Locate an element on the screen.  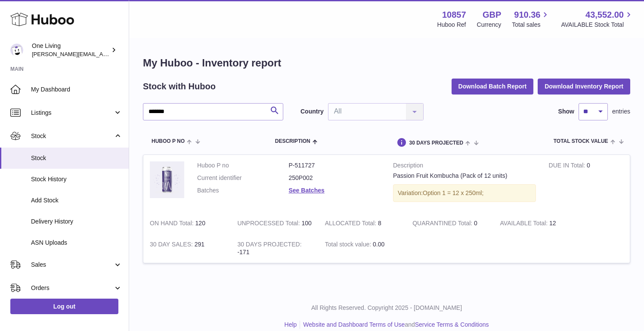
strong: QUARANTINED Total is located at coordinates (444, 223).